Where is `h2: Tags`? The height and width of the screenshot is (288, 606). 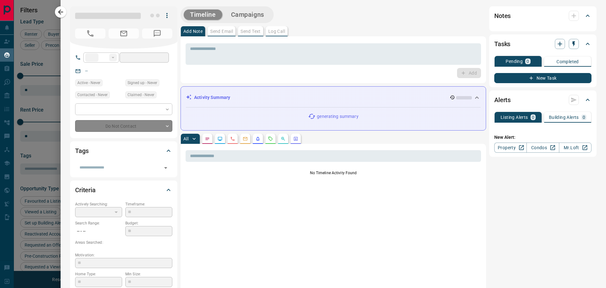
h2: Tags is located at coordinates (82, 151).